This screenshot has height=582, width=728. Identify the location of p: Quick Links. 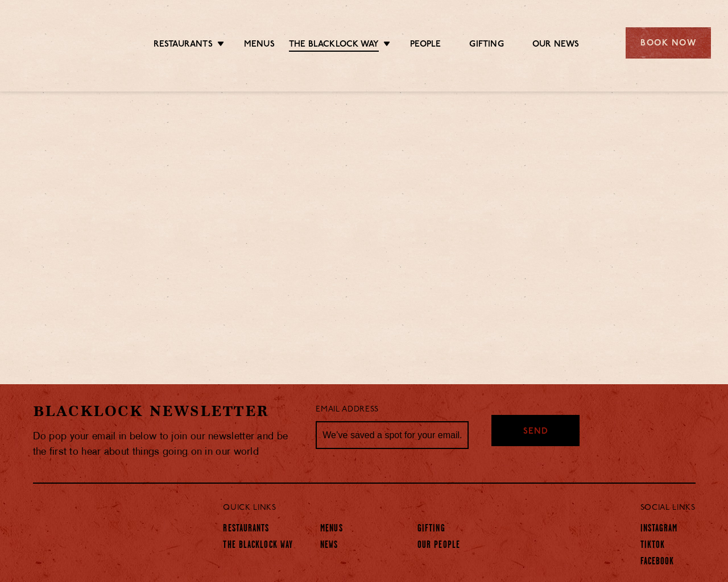
(413, 508).